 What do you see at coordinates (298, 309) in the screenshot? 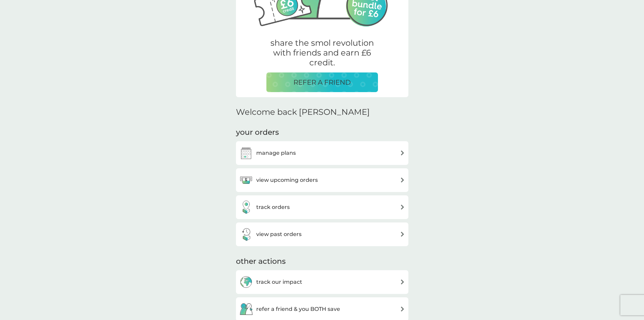
I see `h3: refer a friend & you BOTH save` at bounding box center [298, 309].